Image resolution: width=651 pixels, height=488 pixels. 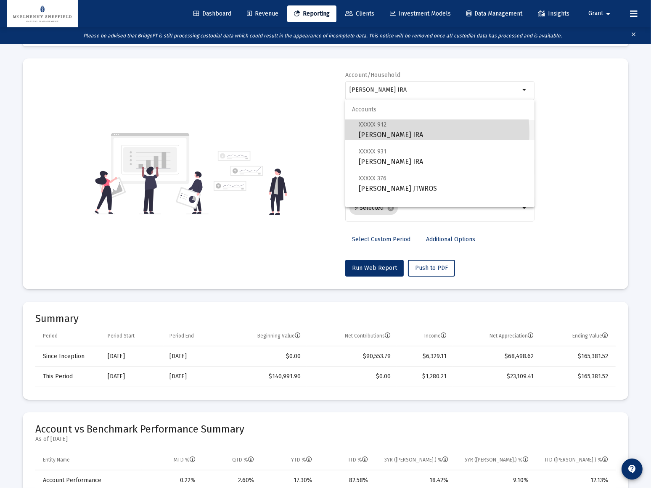 I want to click on span: Insights, so click(x=553, y=13).